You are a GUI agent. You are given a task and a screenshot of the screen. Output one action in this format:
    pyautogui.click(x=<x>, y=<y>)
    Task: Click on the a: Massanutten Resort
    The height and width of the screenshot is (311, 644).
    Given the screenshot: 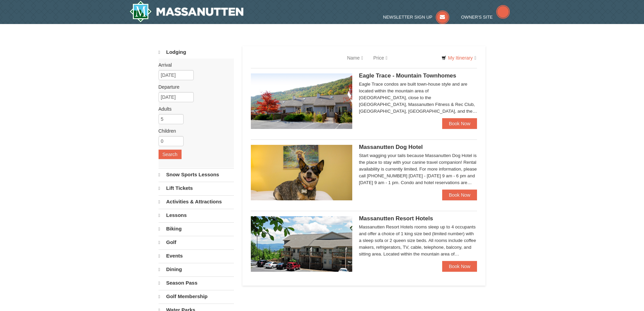 What is the action you would take?
    pyautogui.click(x=187, y=12)
    